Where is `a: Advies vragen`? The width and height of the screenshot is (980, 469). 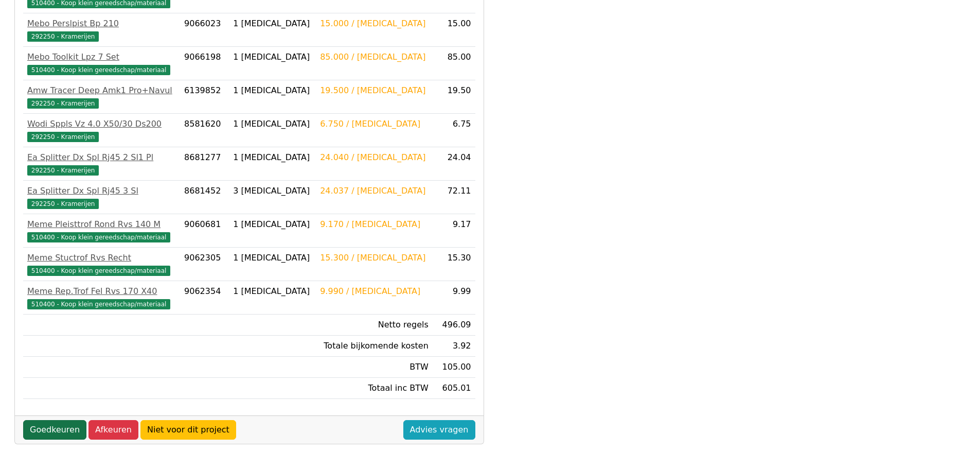
a: Advies vragen is located at coordinates (439, 430).